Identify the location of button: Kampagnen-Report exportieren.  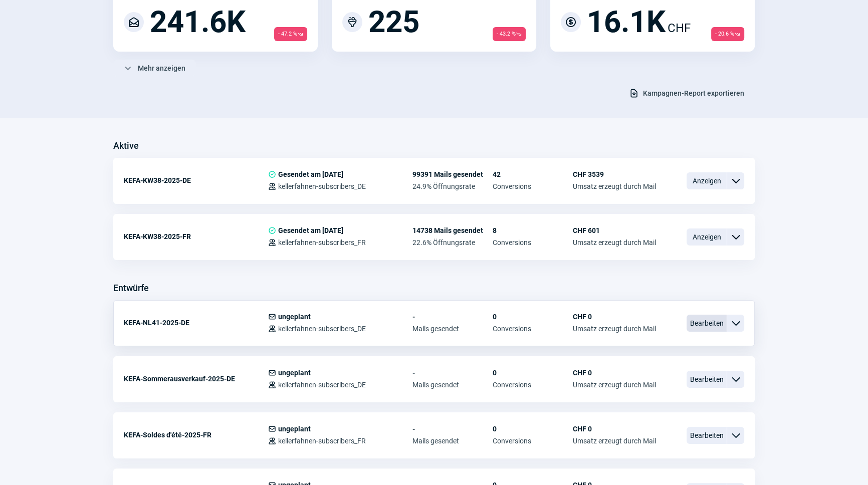
(686, 93).